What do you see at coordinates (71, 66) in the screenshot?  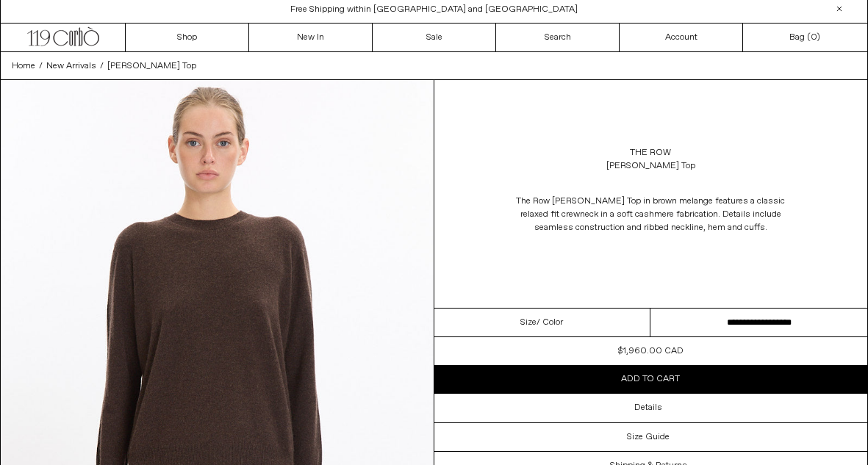 I see `a: New Arrivals` at bounding box center [71, 66].